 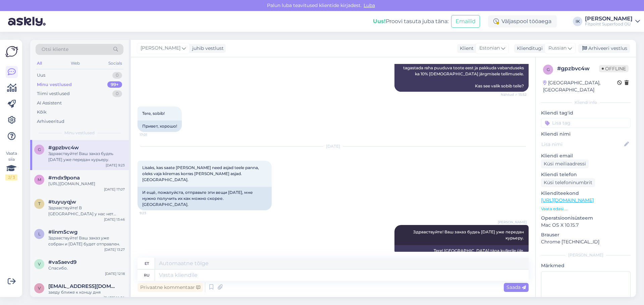 What do you see at coordinates (49, 103) in the screenshot?
I see `div: AI Assistent` at bounding box center [49, 103].